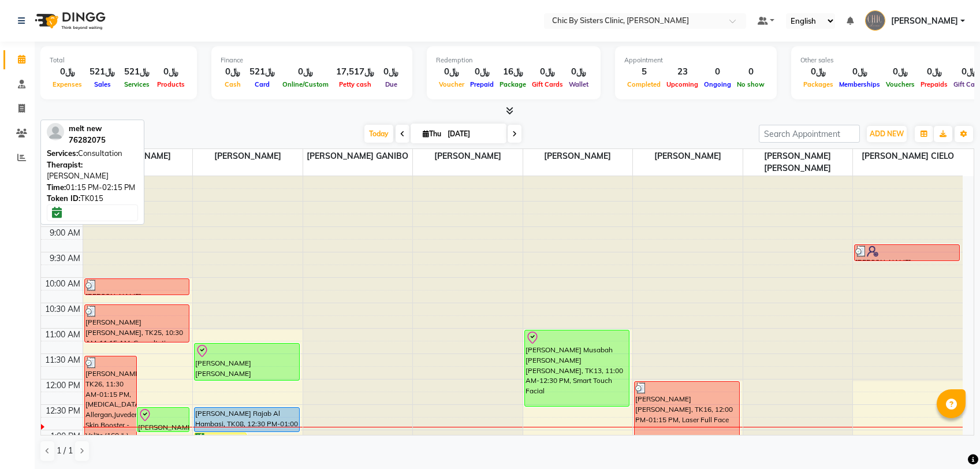  Describe the element at coordinates (62, 309) in the screenshot. I see `div: 10:30 AM` at that location.